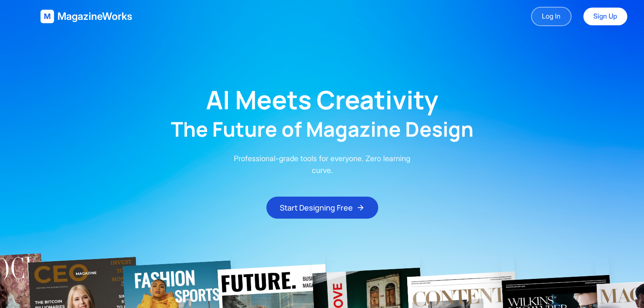  I want to click on a: Log In, so click(551, 16).